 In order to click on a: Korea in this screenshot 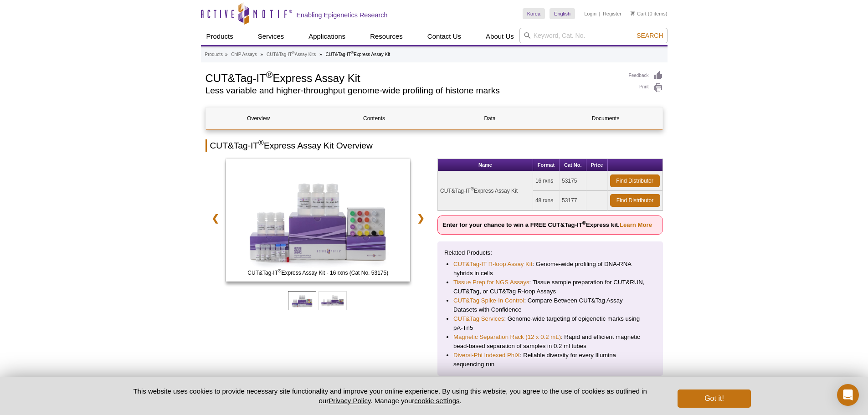, I will do `click(534, 14)`.